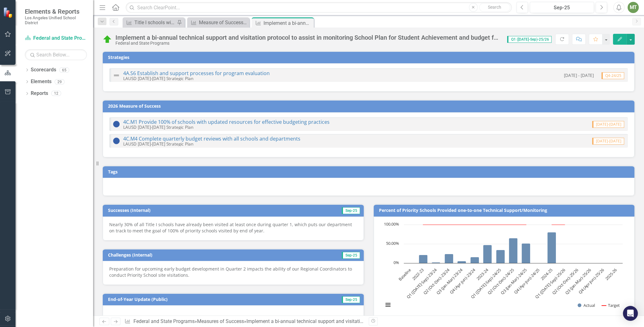 The image size is (644, 327). What do you see at coordinates (591, 281) in the screenshot?
I see `text: Q4 (Apr-Jun)-25/26` at bounding box center [591, 281].